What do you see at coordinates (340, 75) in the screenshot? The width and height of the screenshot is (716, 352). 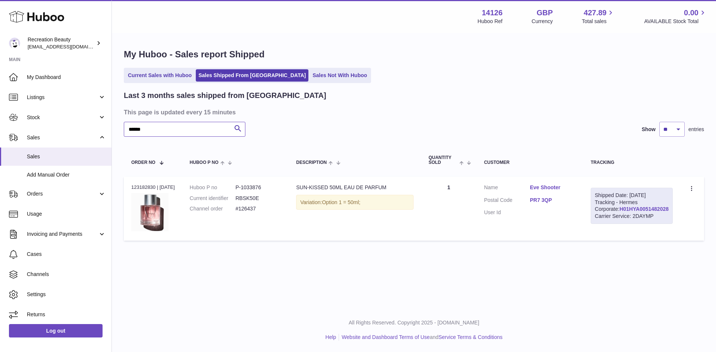 I see `a: Sales Not With Huboo` at bounding box center [340, 75].